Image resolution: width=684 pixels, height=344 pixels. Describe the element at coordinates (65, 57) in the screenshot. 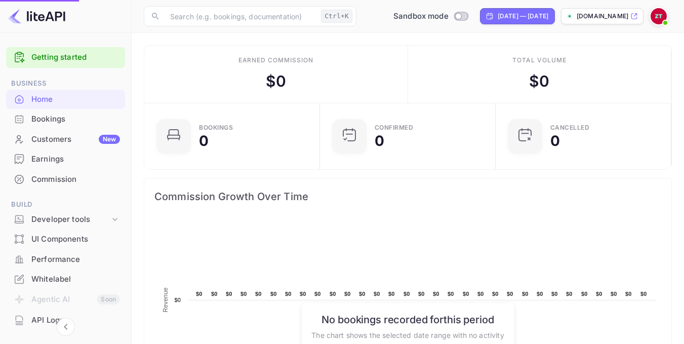

I see `div: Getting started` at that location.